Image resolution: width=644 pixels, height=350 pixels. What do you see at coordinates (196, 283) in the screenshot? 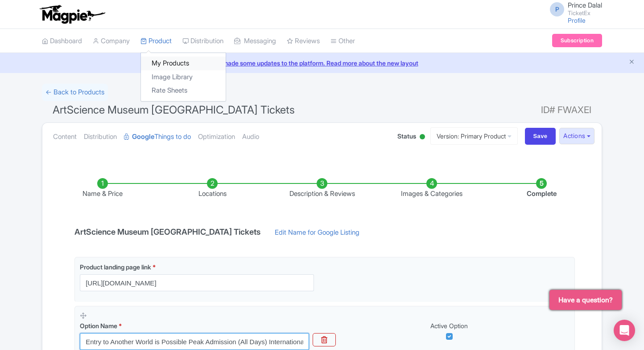
I see `input: Product landing page link` at bounding box center [196, 283].